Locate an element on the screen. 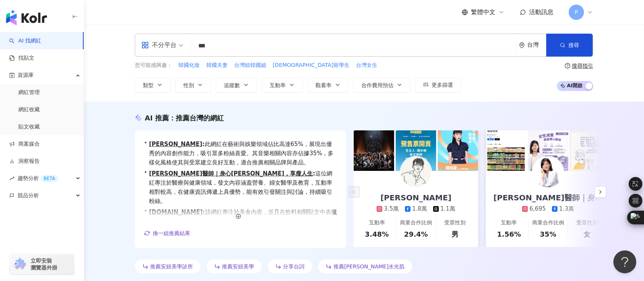  span: 推薦安妞美學 is located at coordinates (238, 267).